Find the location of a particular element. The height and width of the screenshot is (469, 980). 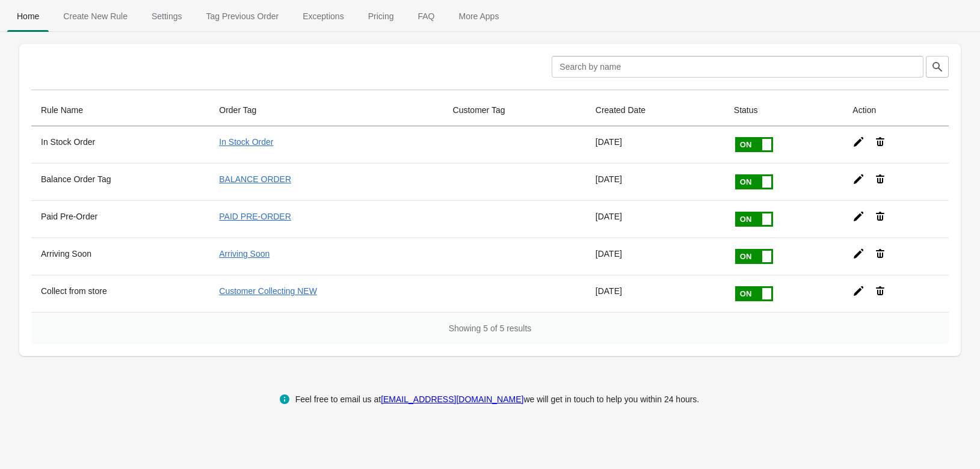

th: Status is located at coordinates (784, 110).